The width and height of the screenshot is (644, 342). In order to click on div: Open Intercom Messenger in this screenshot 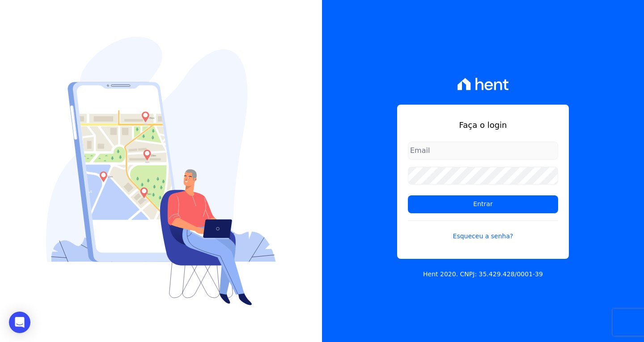, I will do `click(20, 323)`.